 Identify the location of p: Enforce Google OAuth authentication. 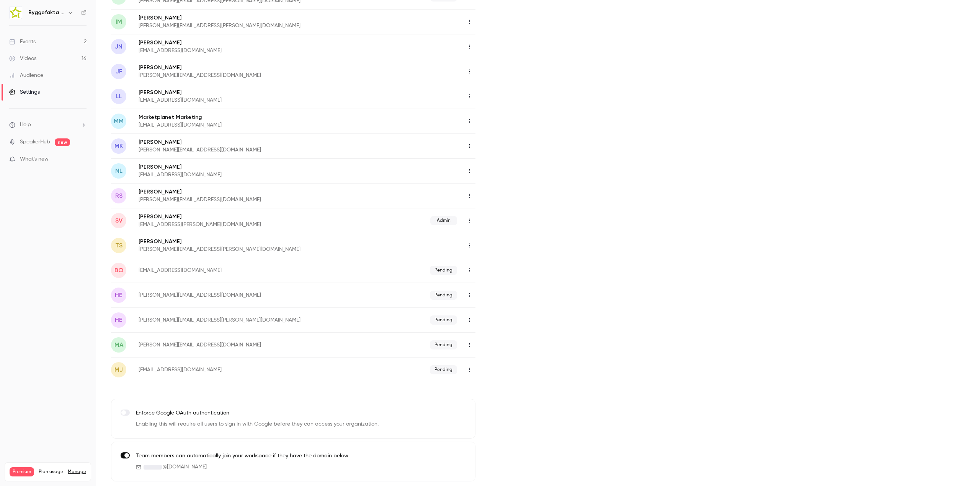
(257, 413).